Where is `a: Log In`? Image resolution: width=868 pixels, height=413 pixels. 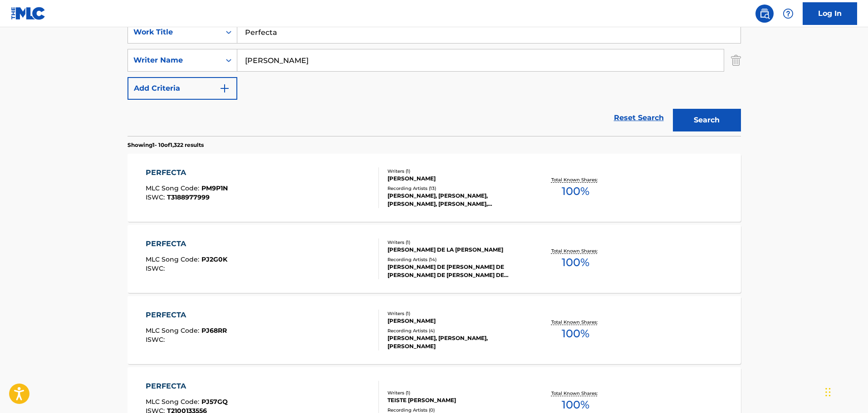 a: Log In is located at coordinates (830, 14).